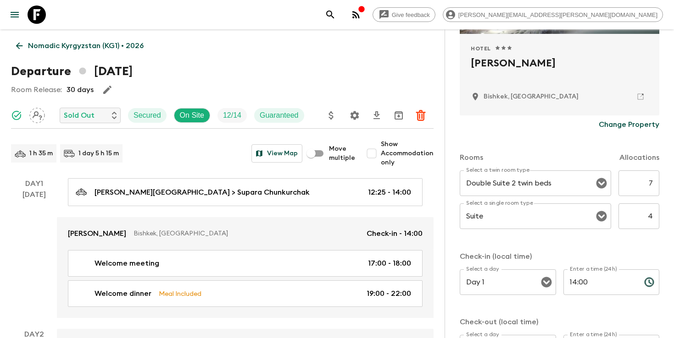 Image resolution: width=674 pixels, height=338 pixels. What do you see at coordinates (99, 154) in the screenshot?
I see `p: 1 day 5 h 15 m` at bounding box center [99, 154].